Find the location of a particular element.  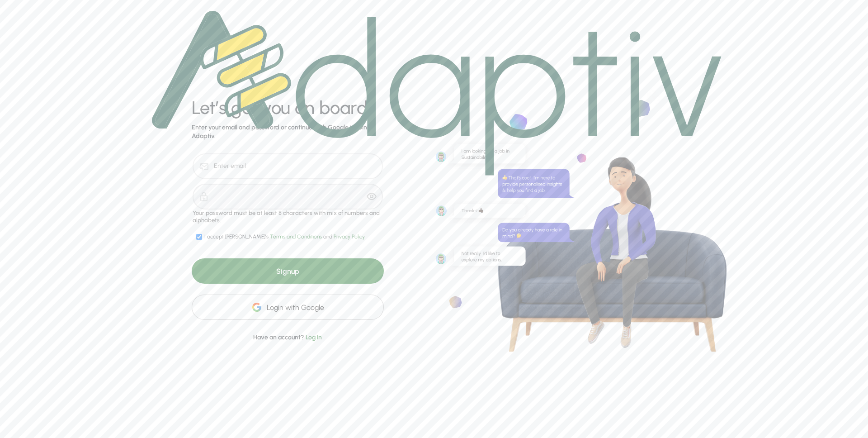

img: eye-filled.9d90107b148acf859ab1e76be1dae14b.svg is located at coordinates (371, 196).